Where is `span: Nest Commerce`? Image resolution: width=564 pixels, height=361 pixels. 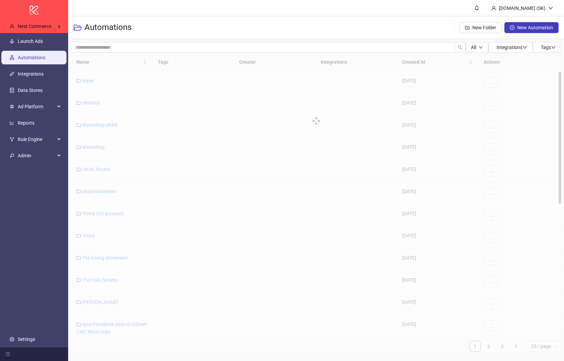
span: Nest Commerce is located at coordinates (34, 27).